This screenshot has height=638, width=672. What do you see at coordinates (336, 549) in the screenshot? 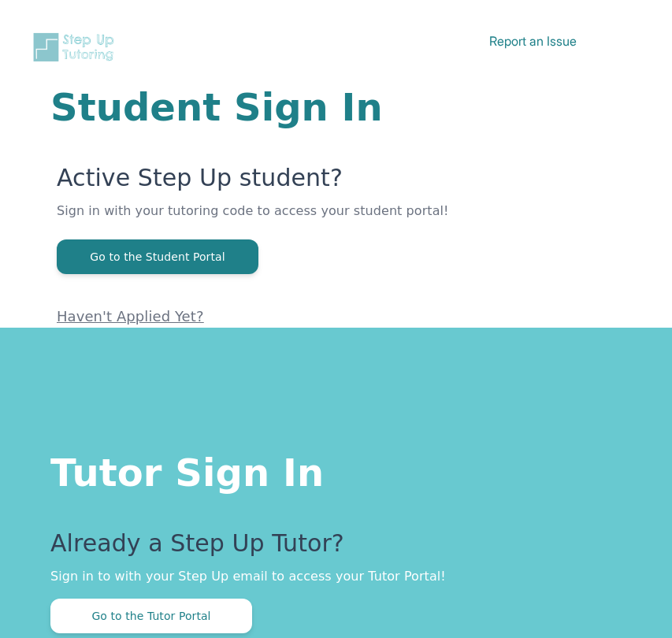
I see `p: Already a Step Up Tutor?` at bounding box center [336, 549].